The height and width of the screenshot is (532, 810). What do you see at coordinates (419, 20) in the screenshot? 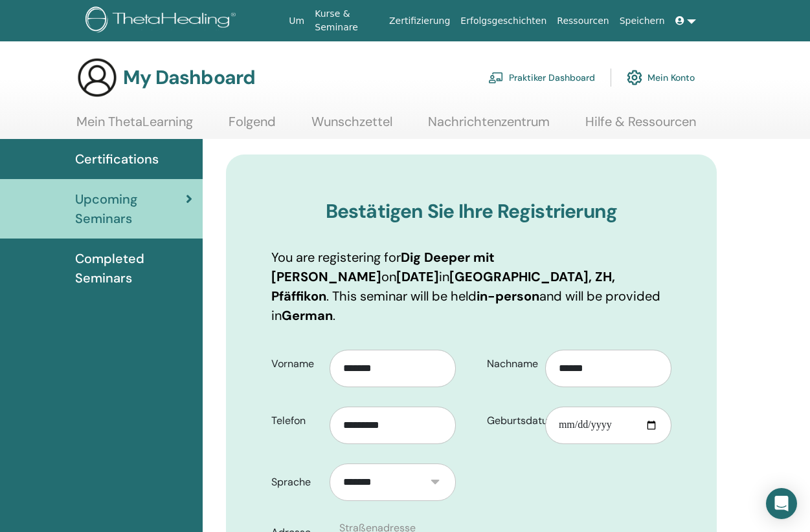
I see `a: Zertifizierung` at bounding box center [419, 20].